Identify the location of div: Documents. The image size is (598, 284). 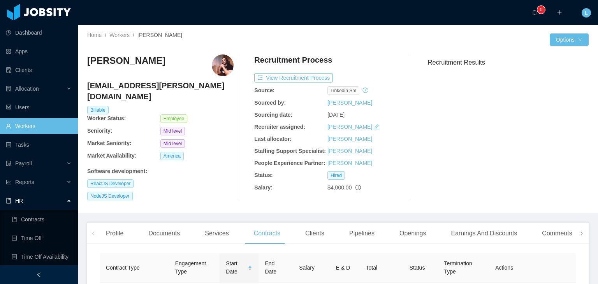
(164, 233).